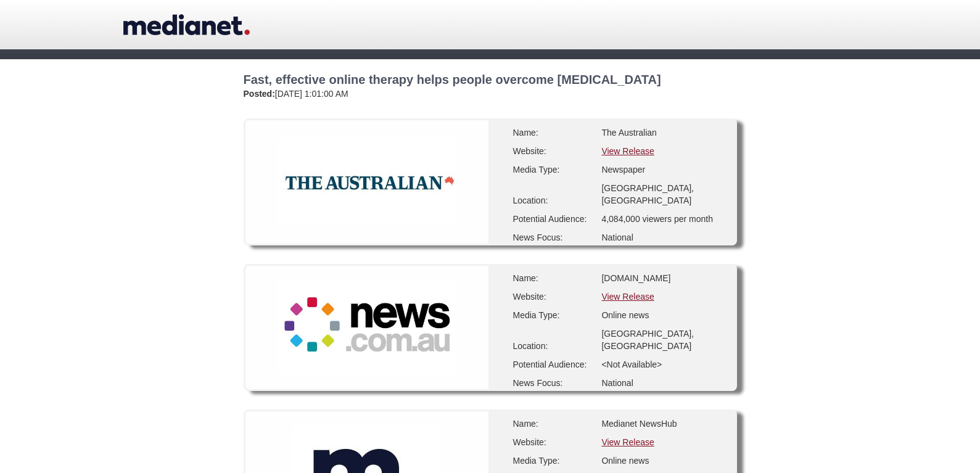  I want to click on a: medianet, so click(186, 25).